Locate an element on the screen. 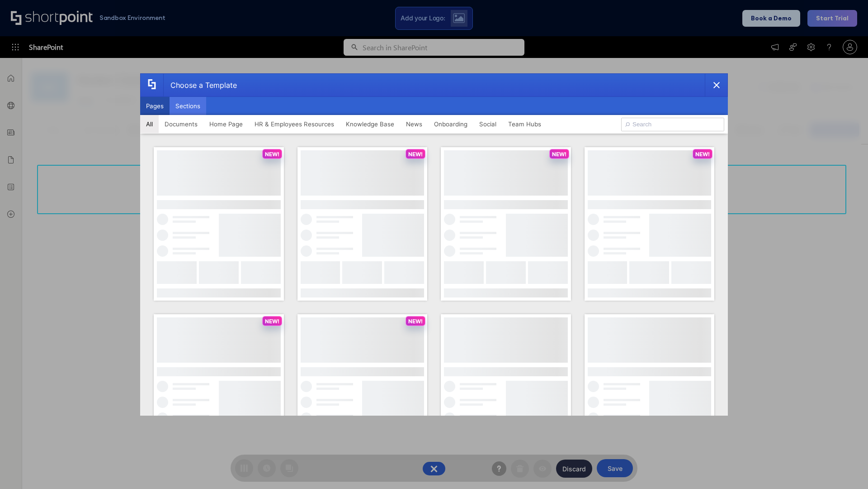 The height and width of the screenshot is (489, 868). button: Sections is located at coordinates (188, 106).